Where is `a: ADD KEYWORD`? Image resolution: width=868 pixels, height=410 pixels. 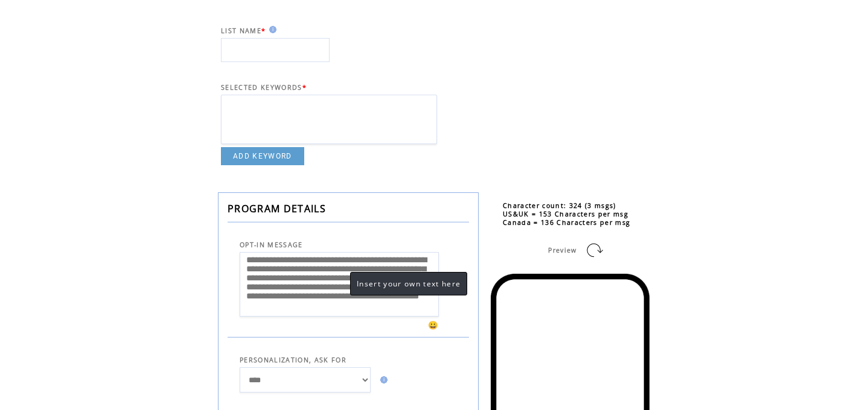
a: ADD KEYWORD is located at coordinates (262, 156).